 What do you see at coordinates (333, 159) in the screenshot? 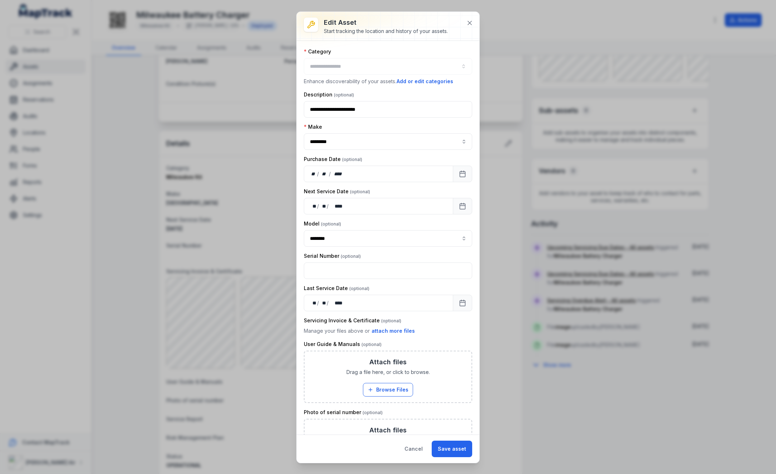
I see `label: Purchase Date` at bounding box center [333, 159].